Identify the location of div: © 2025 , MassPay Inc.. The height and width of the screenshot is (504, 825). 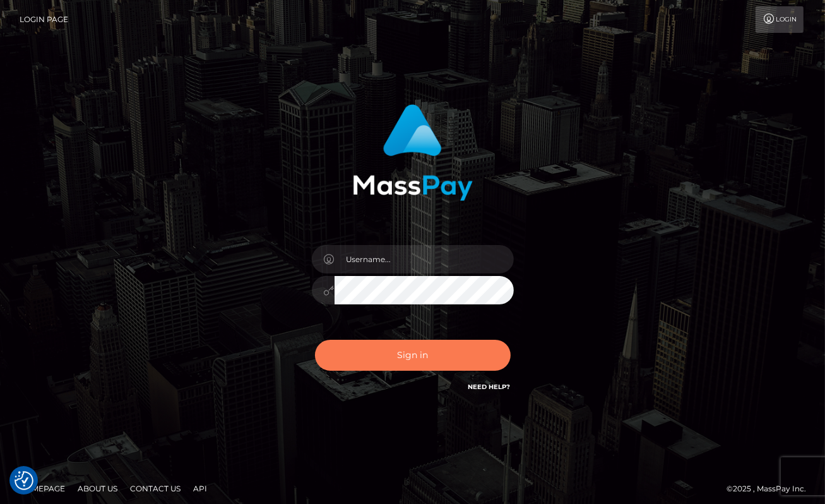
(771, 488).